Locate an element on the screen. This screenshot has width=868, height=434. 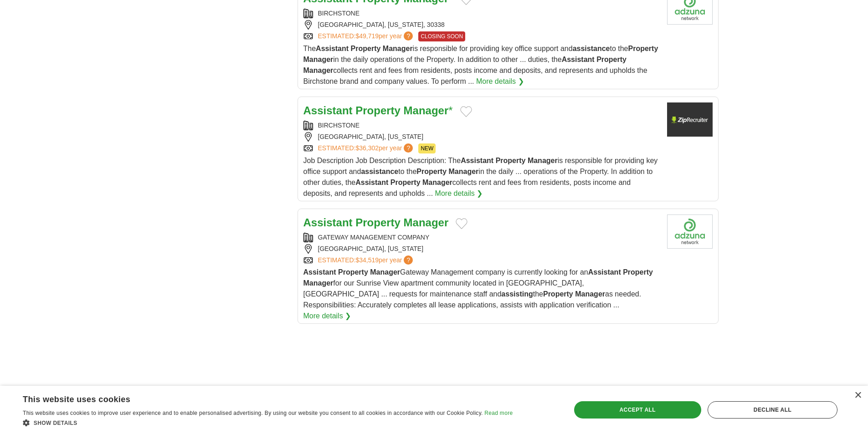
a: ESTIMATED:$34,519per year? is located at coordinates (366, 260).